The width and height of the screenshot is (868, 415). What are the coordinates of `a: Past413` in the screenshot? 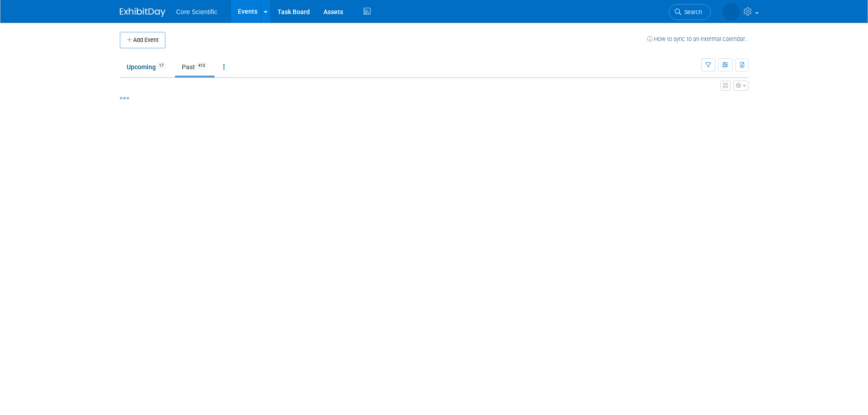 It's located at (195, 67).